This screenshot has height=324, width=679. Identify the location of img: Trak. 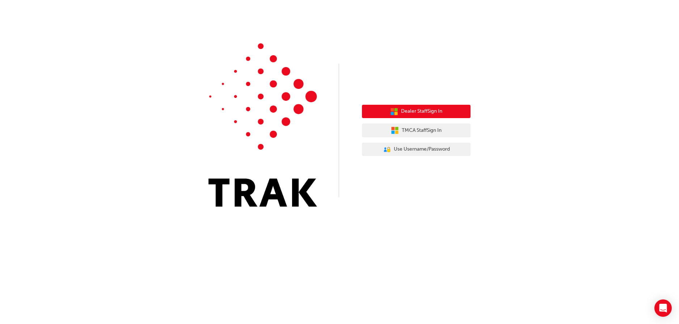
(263, 125).